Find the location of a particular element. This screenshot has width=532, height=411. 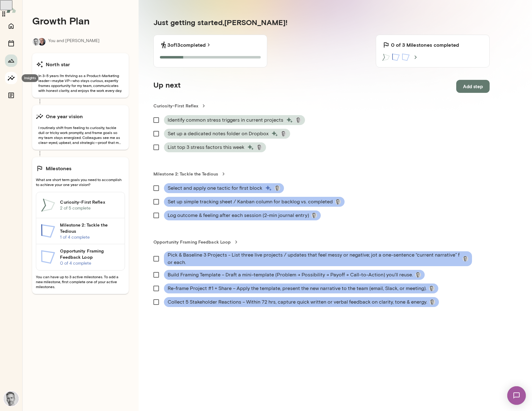

span: What are short term goals you need to accomplish to achieve your one year vision? is located at coordinates (80, 182).